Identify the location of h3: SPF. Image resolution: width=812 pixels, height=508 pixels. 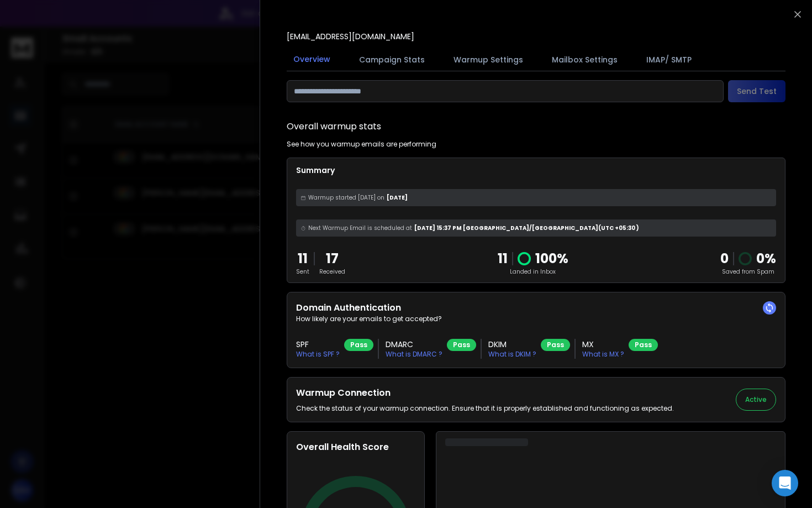
(317, 344).